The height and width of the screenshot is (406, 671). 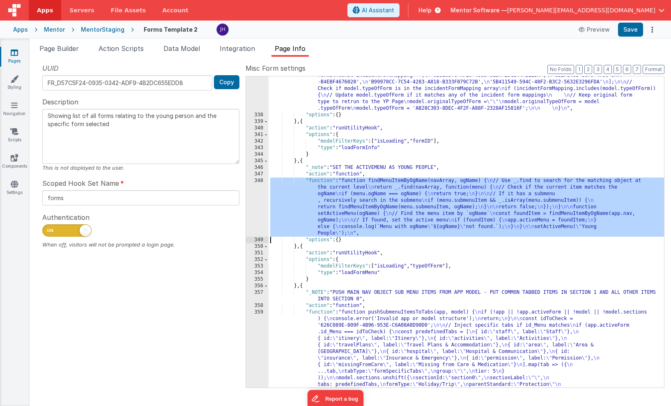 I want to click on span: Apps, so click(x=45, y=10).